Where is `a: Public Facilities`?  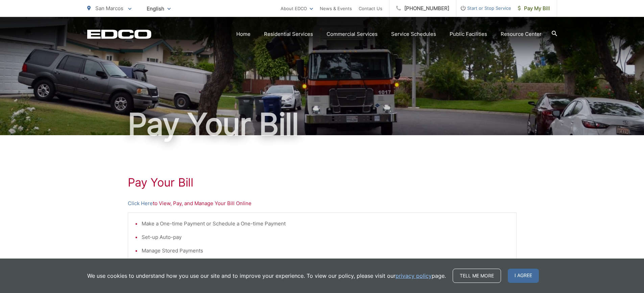
a: Public Facilities is located at coordinates (468, 34).